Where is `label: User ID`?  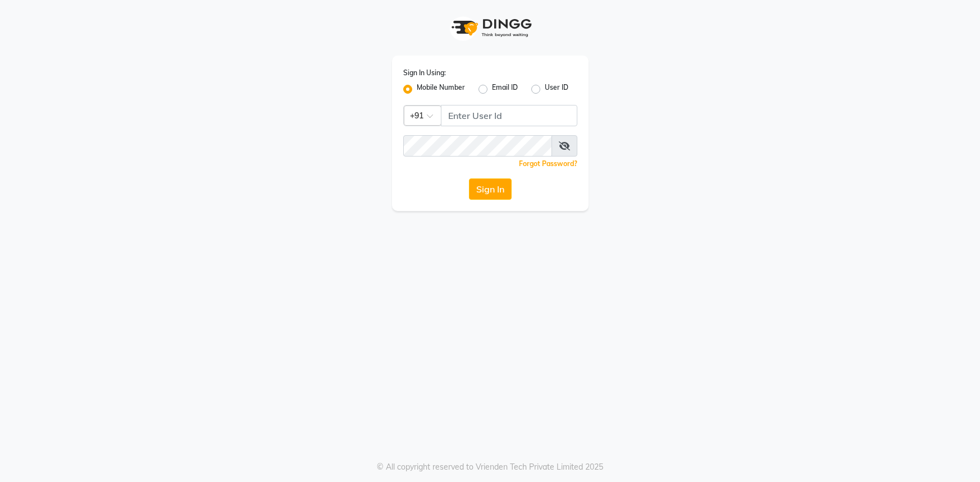 label: User ID is located at coordinates (556, 89).